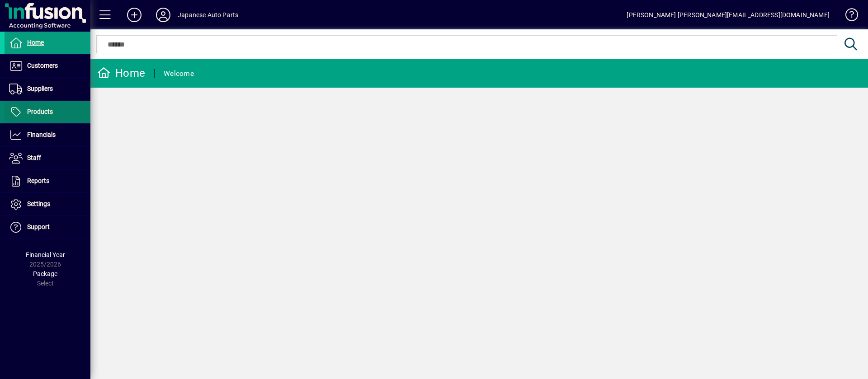  What do you see at coordinates (48, 89) in the screenshot?
I see `a: Suppliers` at bounding box center [48, 89].